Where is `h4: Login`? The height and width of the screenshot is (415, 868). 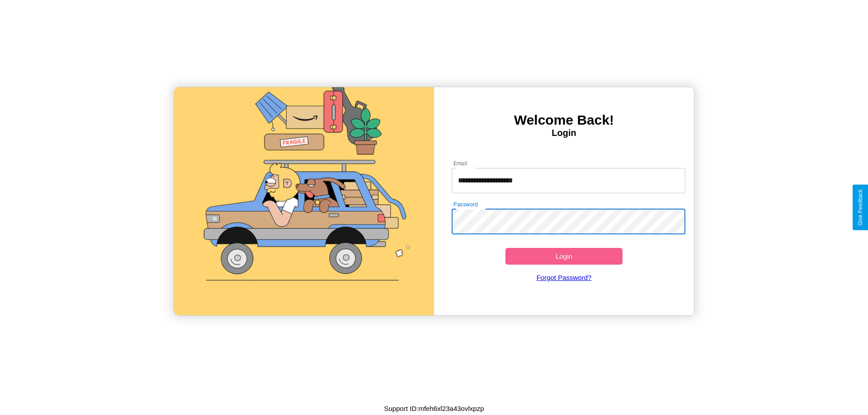
h4: Login is located at coordinates (564, 133).